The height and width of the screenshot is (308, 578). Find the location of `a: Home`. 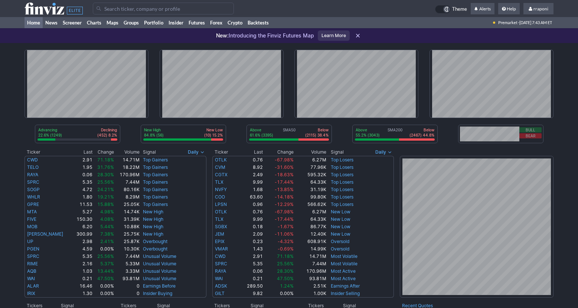

a: Home is located at coordinates (33, 23).